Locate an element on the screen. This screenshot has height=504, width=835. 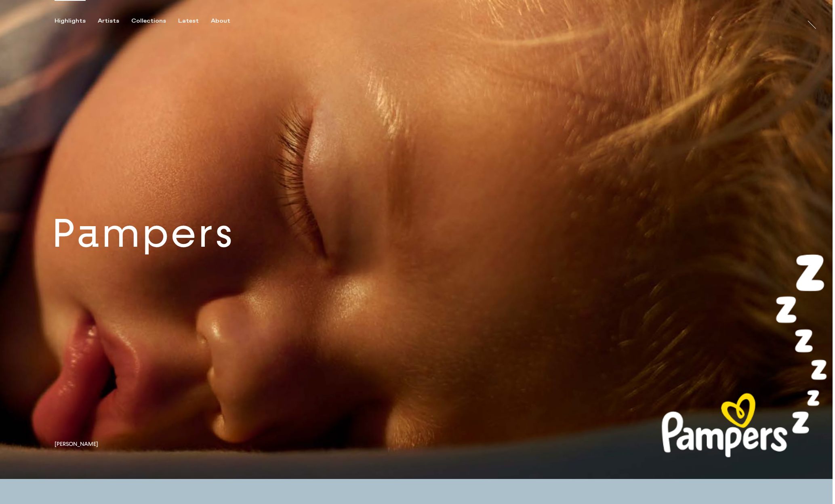
button: Artists is located at coordinates (114, 21).